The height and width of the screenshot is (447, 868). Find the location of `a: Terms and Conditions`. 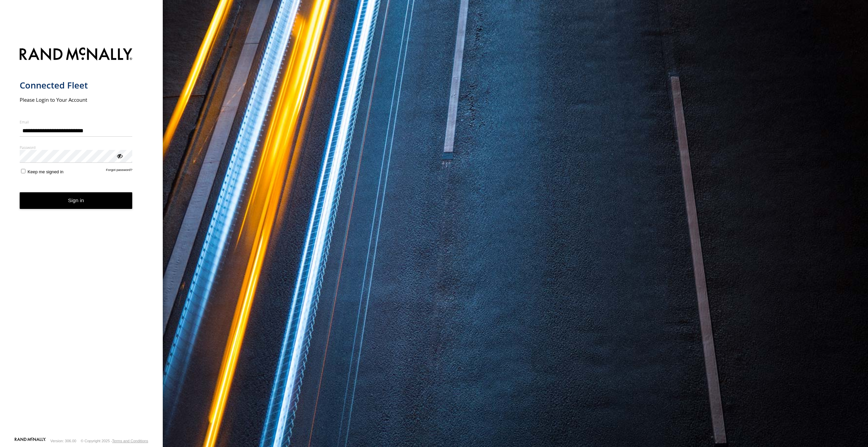

a: Terms and Conditions is located at coordinates (130, 441).